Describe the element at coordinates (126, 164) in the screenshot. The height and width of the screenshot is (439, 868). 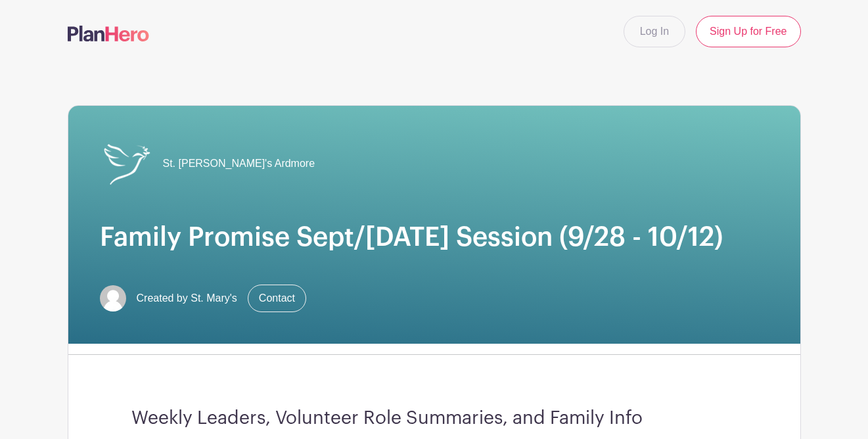
I see `img: St_Marys_Logo_White.png` at that location.